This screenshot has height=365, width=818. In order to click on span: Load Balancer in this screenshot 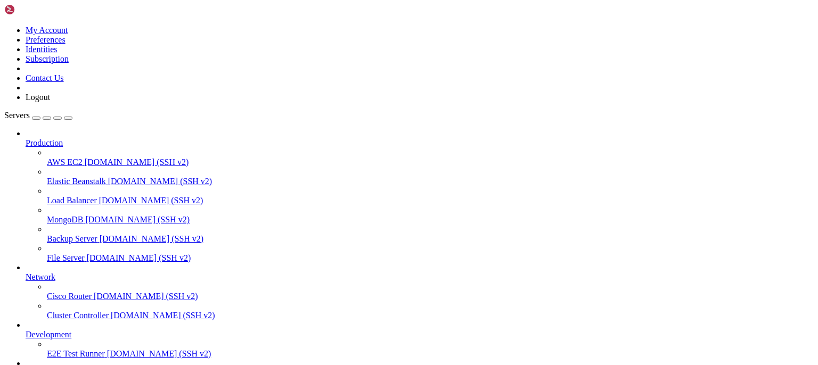, I will do `click(72, 200)`.